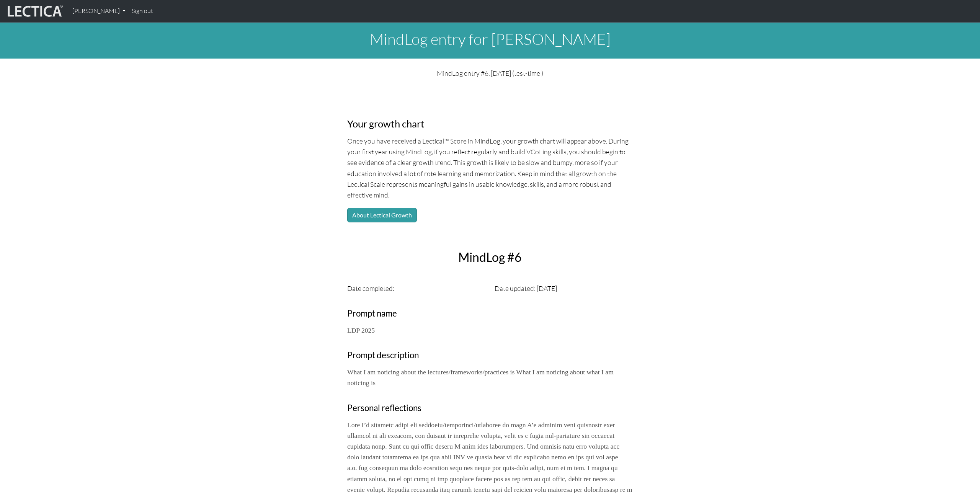 The width and height of the screenshot is (980, 493). Describe the element at coordinates (490, 123) in the screenshot. I see `h3: Your growth chart` at that location.